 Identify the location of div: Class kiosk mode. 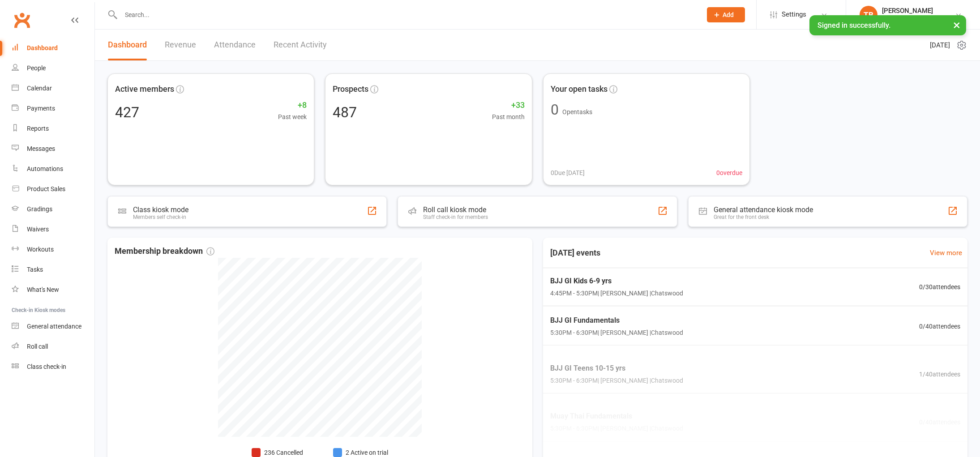
(161, 209).